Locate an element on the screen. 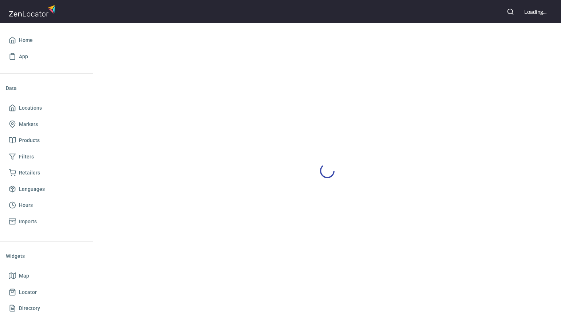  div: Loading... is located at coordinates (535, 12).